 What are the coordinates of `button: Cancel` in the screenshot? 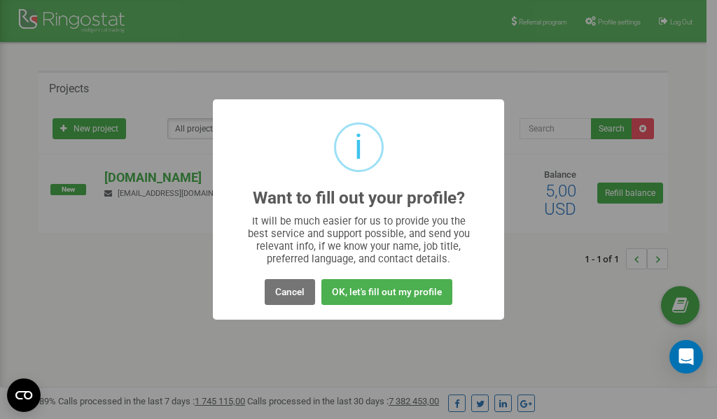 It's located at (290, 292).